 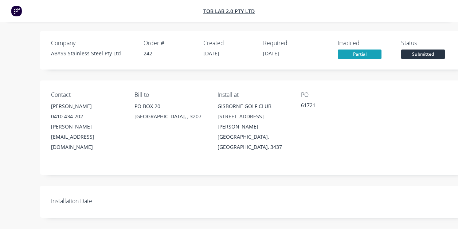 What do you see at coordinates (429, 43) in the screenshot?
I see `div: Status` at bounding box center [429, 43].